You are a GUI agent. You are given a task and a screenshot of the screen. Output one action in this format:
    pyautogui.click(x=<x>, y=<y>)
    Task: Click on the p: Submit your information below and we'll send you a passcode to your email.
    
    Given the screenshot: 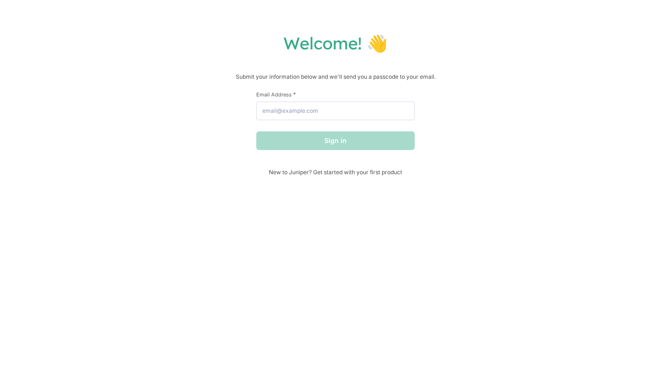 What is the action you would take?
    pyautogui.click(x=336, y=77)
    